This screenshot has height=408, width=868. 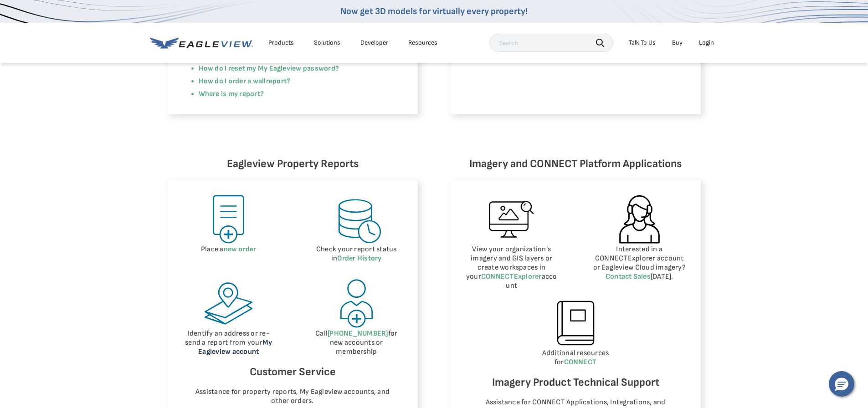 I want to click on a: new order, so click(x=240, y=249).